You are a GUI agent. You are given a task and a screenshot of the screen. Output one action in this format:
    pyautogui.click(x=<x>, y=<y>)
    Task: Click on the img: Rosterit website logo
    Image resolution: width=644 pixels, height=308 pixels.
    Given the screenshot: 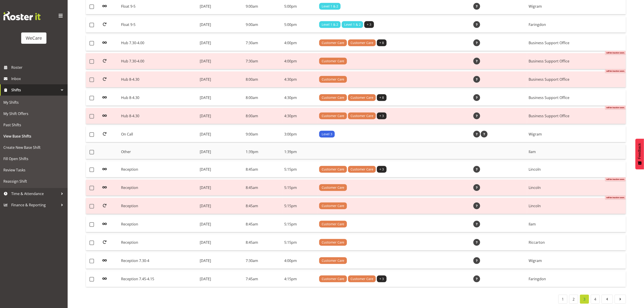 What is the action you would take?
    pyautogui.click(x=22, y=16)
    